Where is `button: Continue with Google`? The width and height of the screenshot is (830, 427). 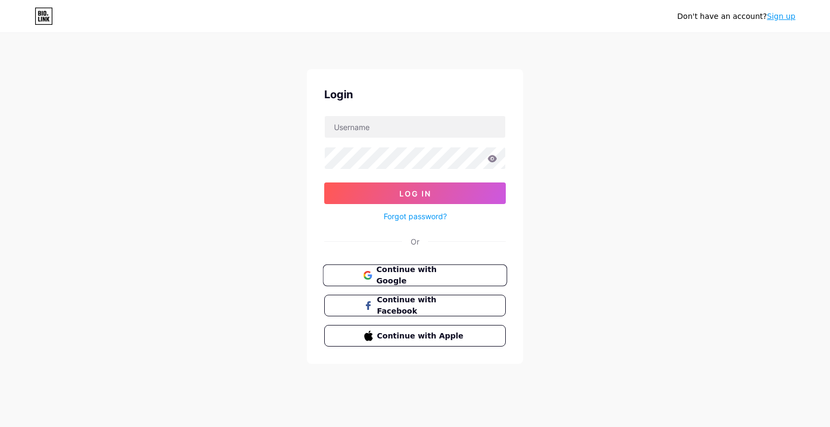
button: Continue with Google is located at coordinates (415, 276).